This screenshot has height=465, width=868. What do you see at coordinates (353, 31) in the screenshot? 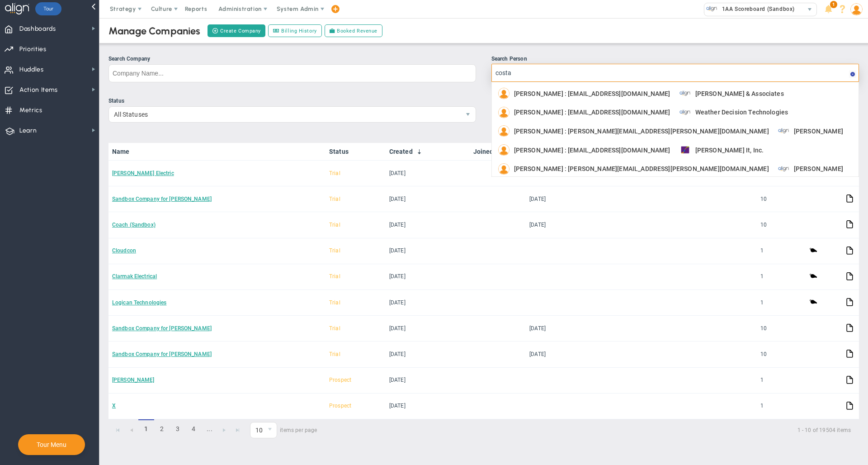
I see `a: Booked Revenue` at bounding box center [353, 31].